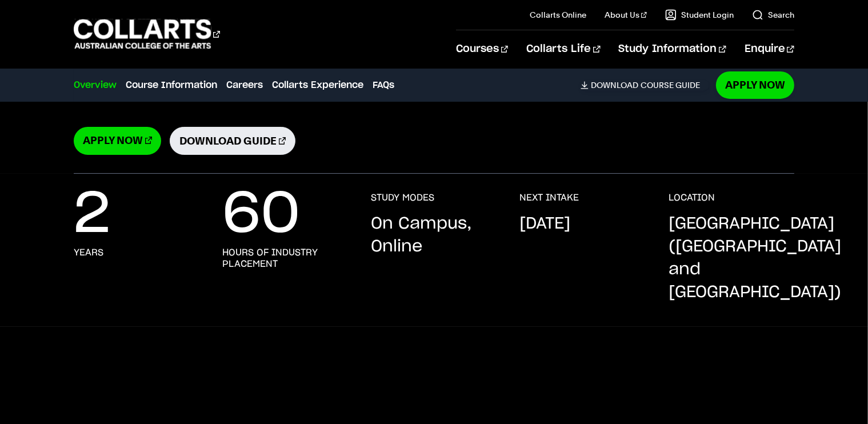  Describe the element at coordinates (558, 15) in the screenshot. I see `a: Collarts Online` at that location.